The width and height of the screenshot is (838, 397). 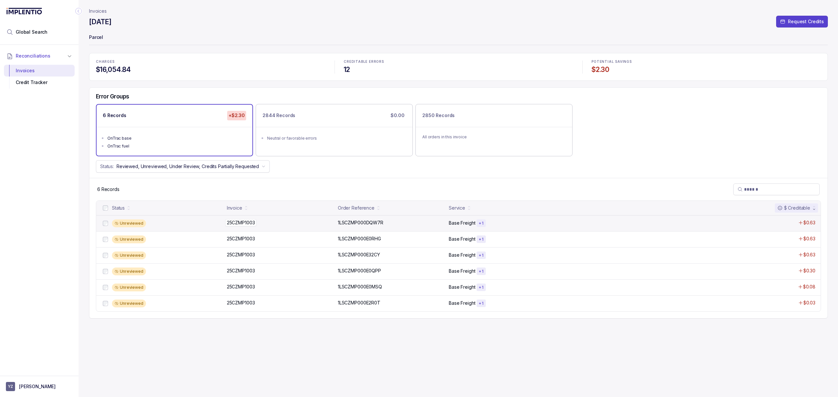 What do you see at coordinates (806, 22) in the screenshot?
I see `p: Request Credits` at bounding box center [806, 22].